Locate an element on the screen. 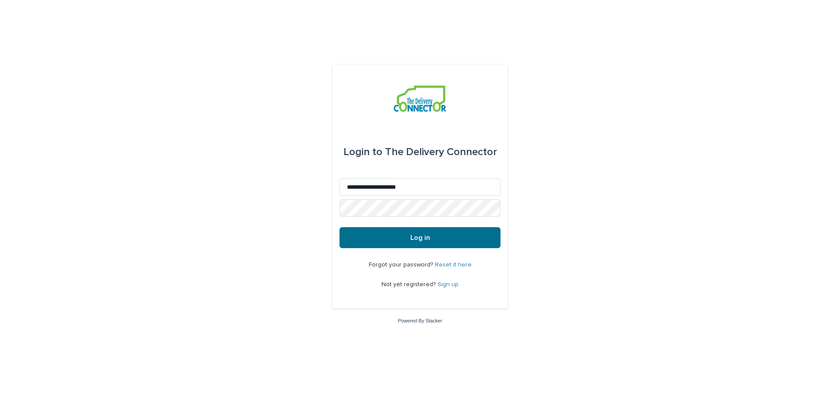  button: Log in is located at coordinates (420, 238).